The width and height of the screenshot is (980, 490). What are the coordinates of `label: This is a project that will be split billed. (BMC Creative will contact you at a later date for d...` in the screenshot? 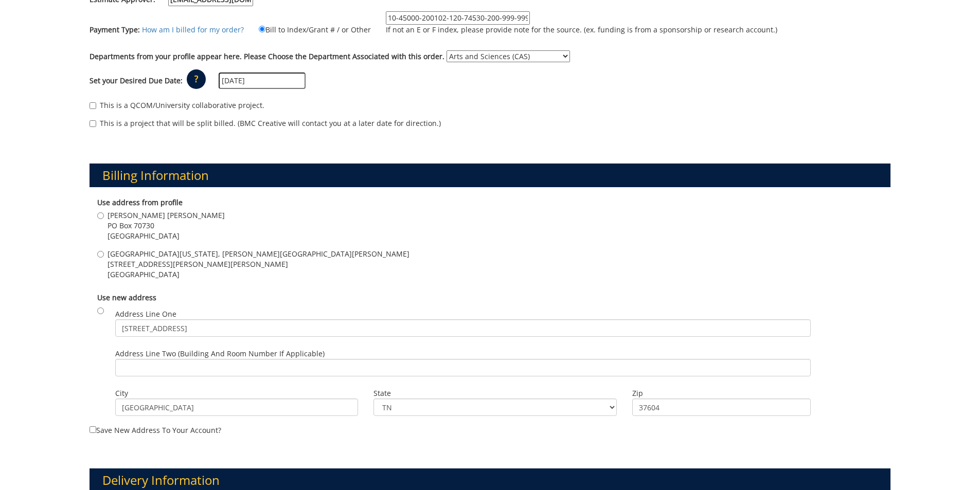 It's located at (265, 124).